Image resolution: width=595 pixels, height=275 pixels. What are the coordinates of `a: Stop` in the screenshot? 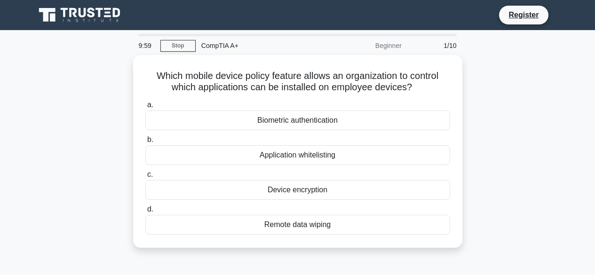 It's located at (178, 46).